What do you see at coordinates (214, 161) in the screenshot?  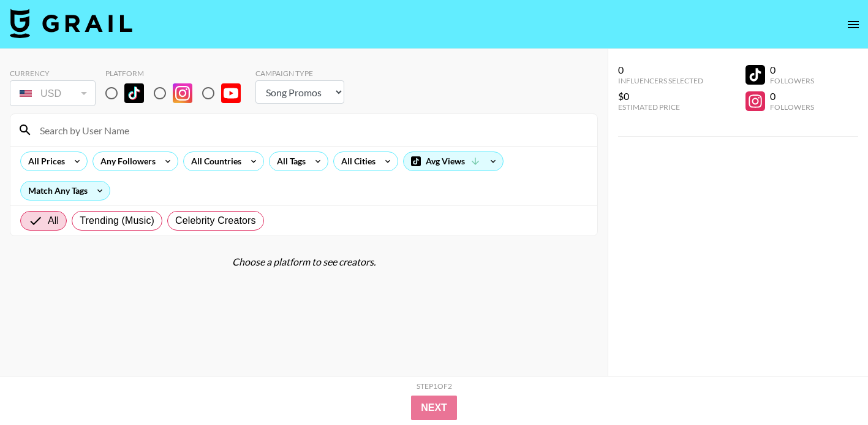 I see `div: All Countries` at bounding box center [214, 161].